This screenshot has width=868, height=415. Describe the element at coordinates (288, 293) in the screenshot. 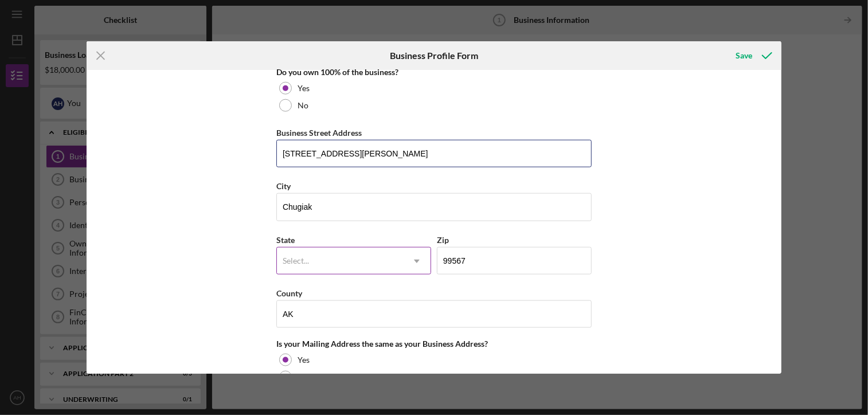

I see `label: County` at that location.